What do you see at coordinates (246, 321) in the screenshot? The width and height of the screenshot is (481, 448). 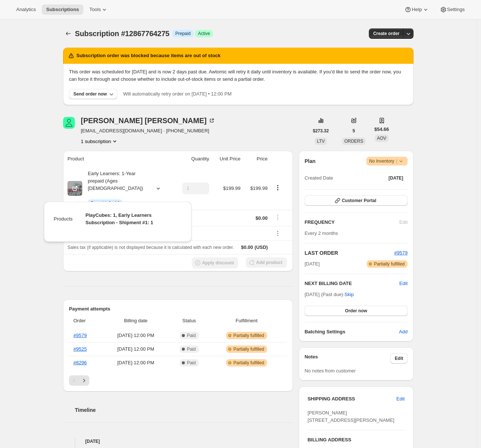 I see `span: Fulfillment` at bounding box center [246, 321].